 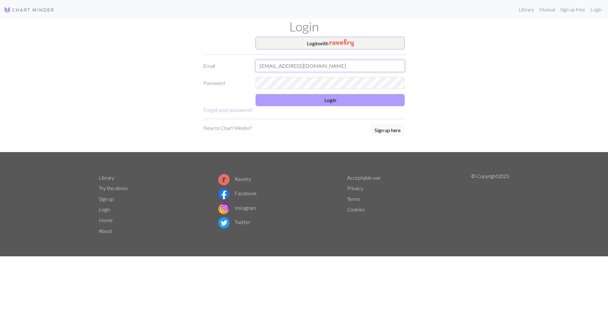 I want to click on a: Privacy, so click(x=355, y=188).